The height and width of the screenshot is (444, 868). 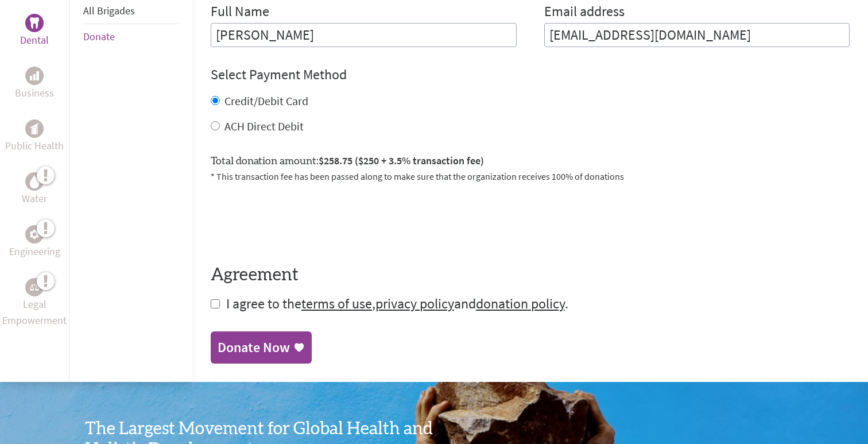 What do you see at coordinates (34, 234) in the screenshot?
I see `img: Engineering` at bounding box center [34, 234].